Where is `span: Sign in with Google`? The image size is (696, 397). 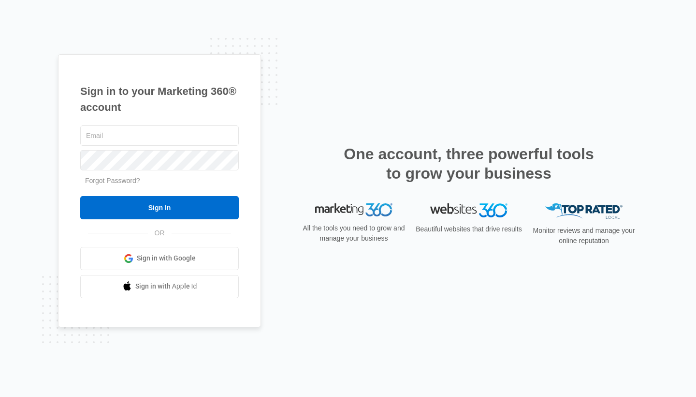 span: Sign in with Google is located at coordinates (166, 258).